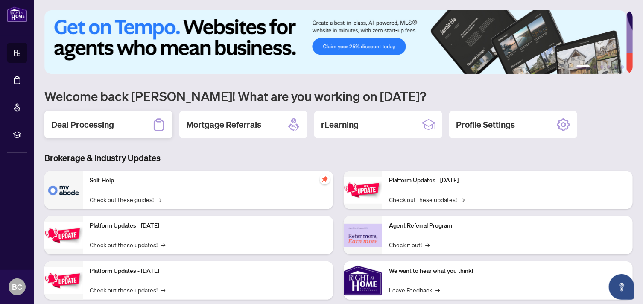 This screenshot has height=304, width=643. What do you see at coordinates (507, 271) in the screenshot?
I see `p: We want to hear what you think!` at bounding box center [507, 271].